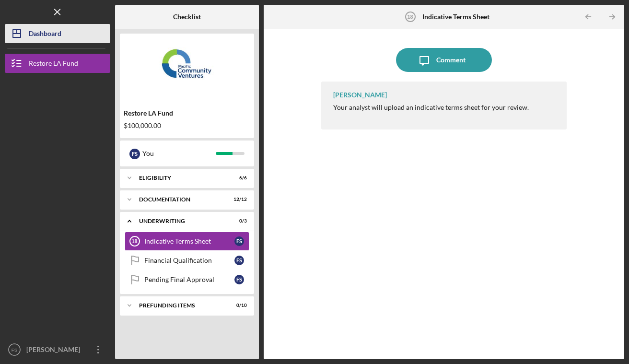 This screenshot has width=629, height=364. I want to click on b: Checklist, so click(187, 17).